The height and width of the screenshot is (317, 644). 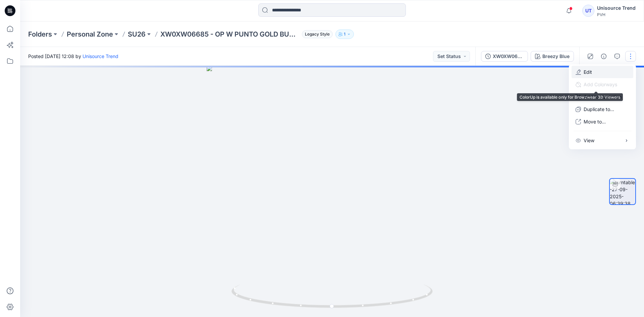 What do you see at coordinates (505, 56) in the screenshot?
I see `button: XW0XW06685 - OP W PUNTO GOLD BUTTON POLO_3D Fit 1` at bounding box center [505, 56].